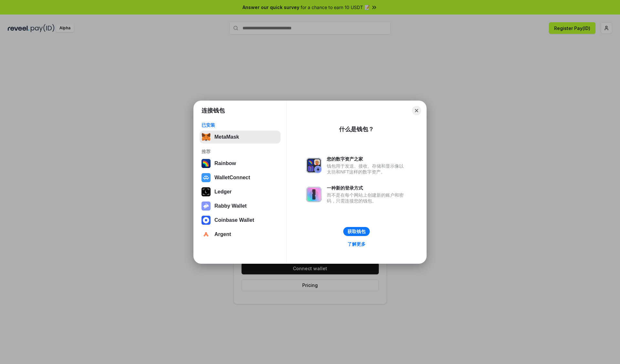 Image resolution: width=620 pixels, height=364 pixels. Describe the element at coordinates (240, 163) in the screenshot. I see `button: Rainbow` at that location.